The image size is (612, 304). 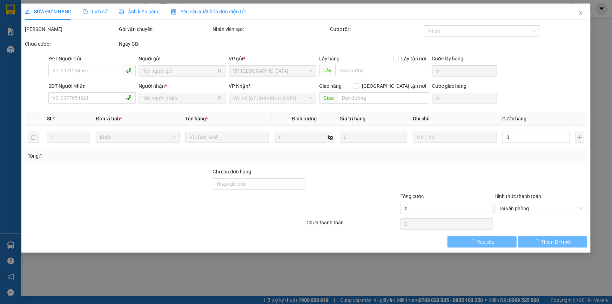 I want to click on div: Tổng: 1, so click(x=132, y=156).